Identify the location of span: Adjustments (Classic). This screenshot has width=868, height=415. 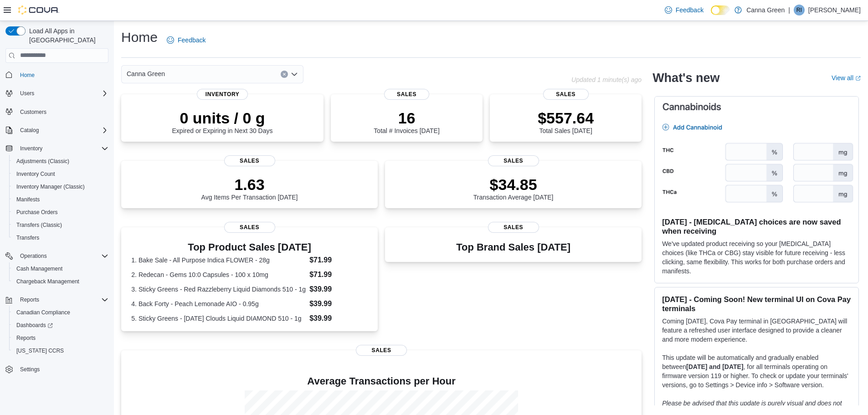
(61, 161).